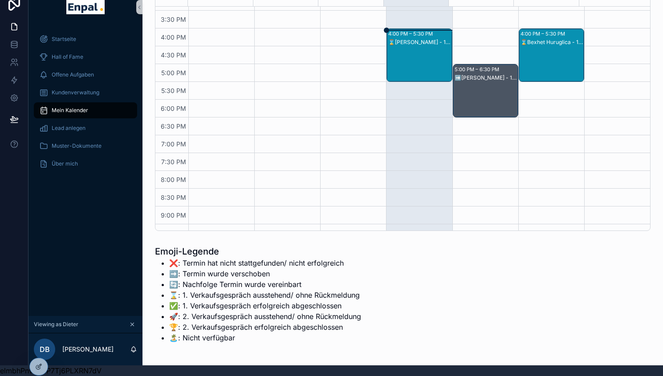 Image resolution: width=663 pixels, height=376 pixels. What do you see at coordinates (86, 104) in the screenshot?
I see `div: scrollable content` at bounding box center [86, 104].